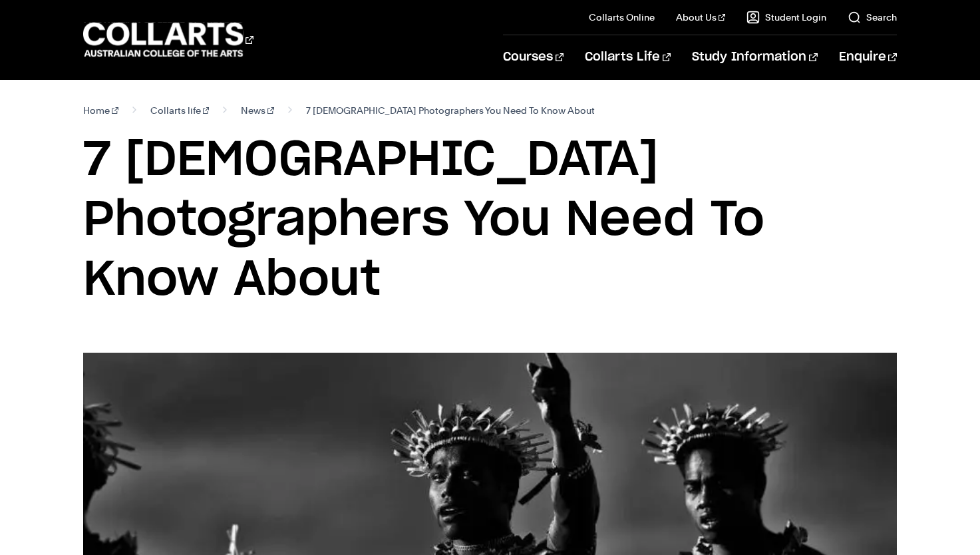 This screenshot has height=555, width=980. Describe the element at coordinates (179, 111) in the screenshot. I see `a: Collarts life` at that location.